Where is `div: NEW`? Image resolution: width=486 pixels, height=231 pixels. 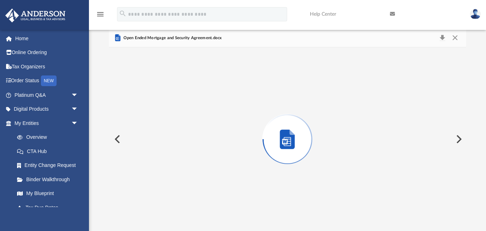 div: NEW is located at coordinates (49, 81).